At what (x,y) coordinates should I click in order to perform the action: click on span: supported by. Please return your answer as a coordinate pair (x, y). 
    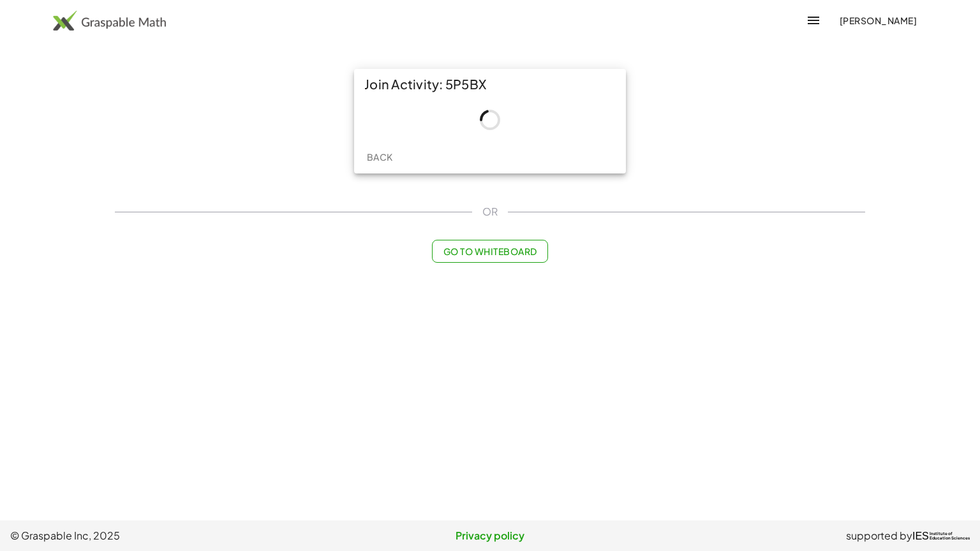
    Looking at the image, I should click on (878, 536).